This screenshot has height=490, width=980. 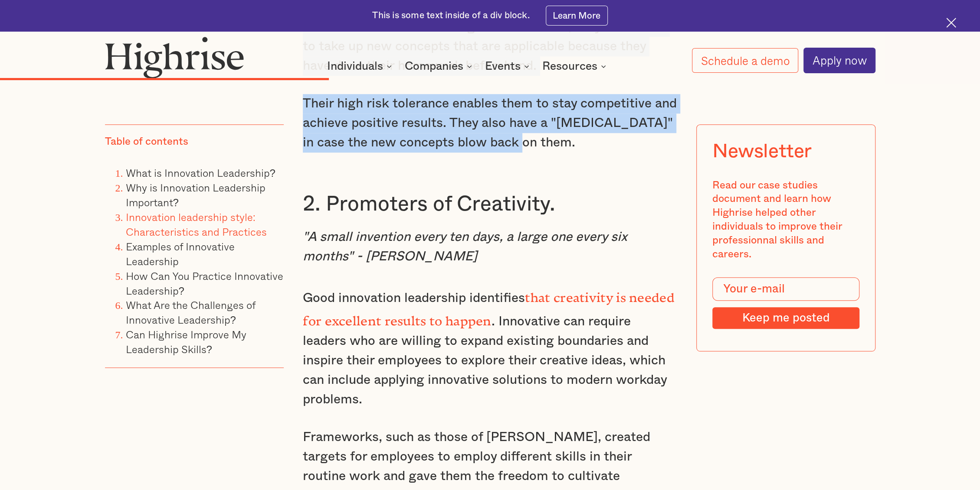 What do you see at coordinates (200, 173) in the screenshot?
I see `a: What is Innovation Leadership?` at bounding box center [200, 173].